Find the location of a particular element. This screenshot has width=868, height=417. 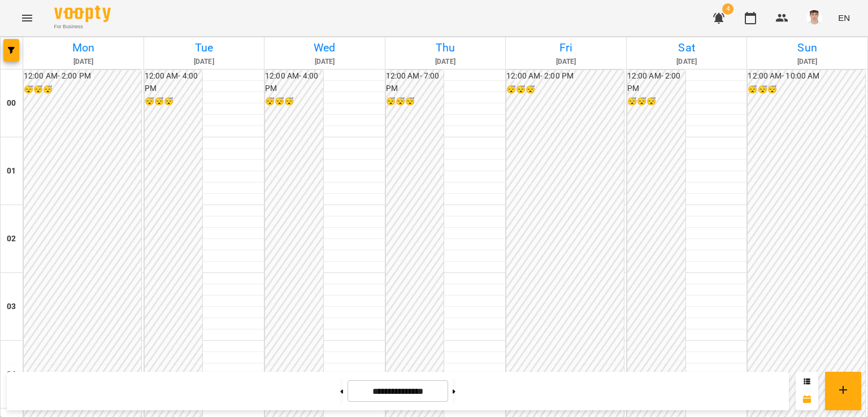

h6: Sun is located at coordinates (807, 48).